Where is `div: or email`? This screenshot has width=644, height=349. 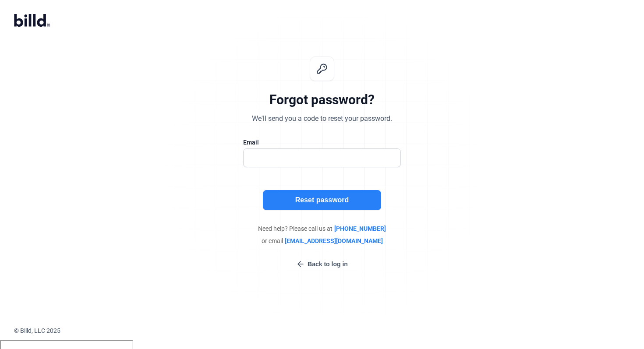 div: or email is located at coordinates (322, 241).